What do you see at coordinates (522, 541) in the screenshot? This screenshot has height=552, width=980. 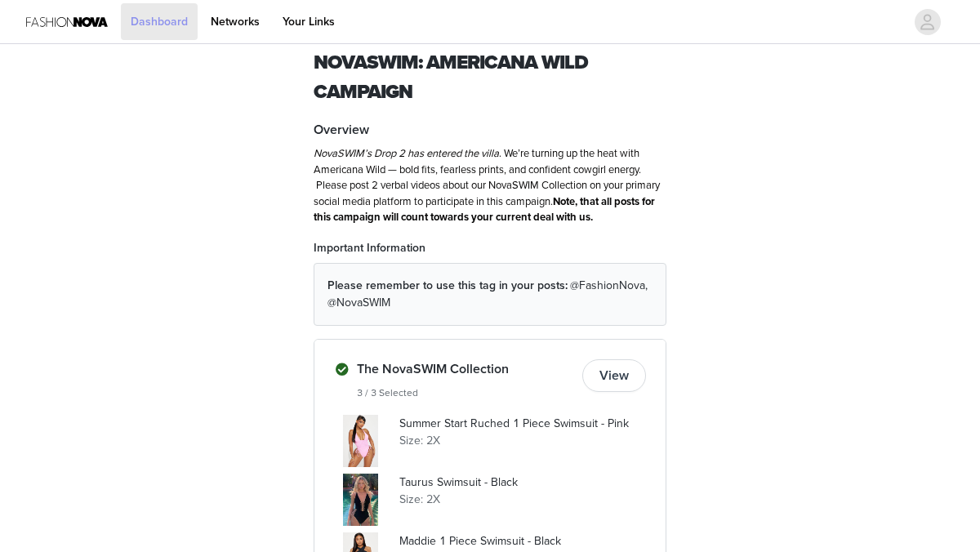 I see `p: Maddie 1 Piece Swimsuit - Black` at bounding box center [522, 541].